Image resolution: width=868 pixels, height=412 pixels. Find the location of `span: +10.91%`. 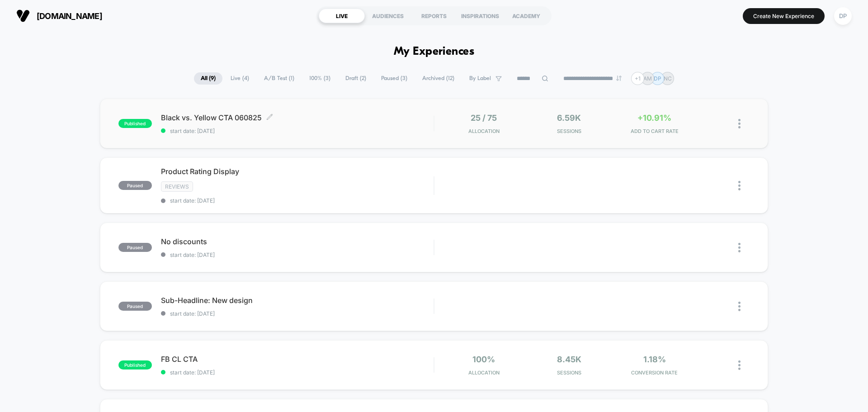

span: +10.91% is located at coordinates (654, 118).